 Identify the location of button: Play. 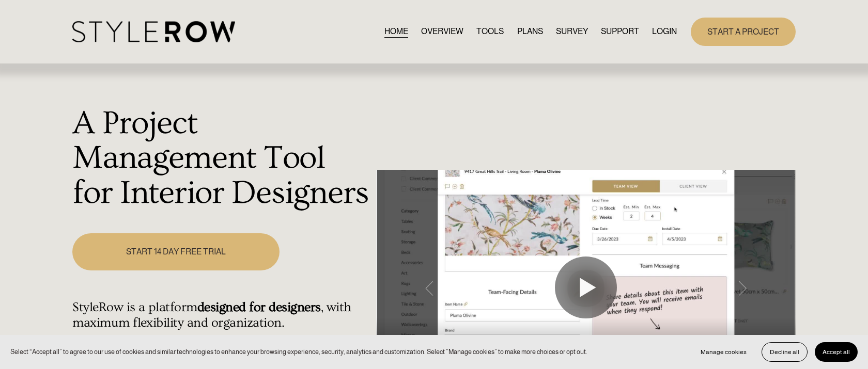
(586, 288).